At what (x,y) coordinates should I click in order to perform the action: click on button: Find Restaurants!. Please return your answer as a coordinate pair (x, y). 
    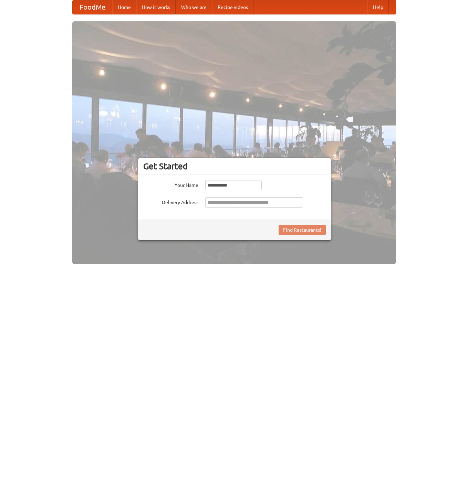
    Looking at the image, I should click on (302, 230).